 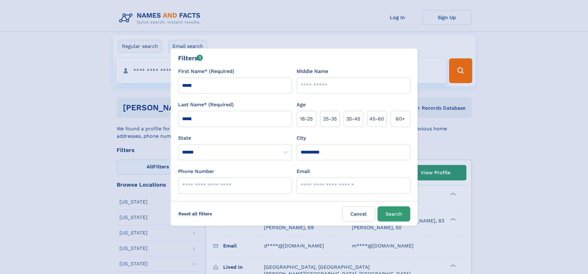 I want to click on label: Last Name* (Required), so click(x=206, y=105).